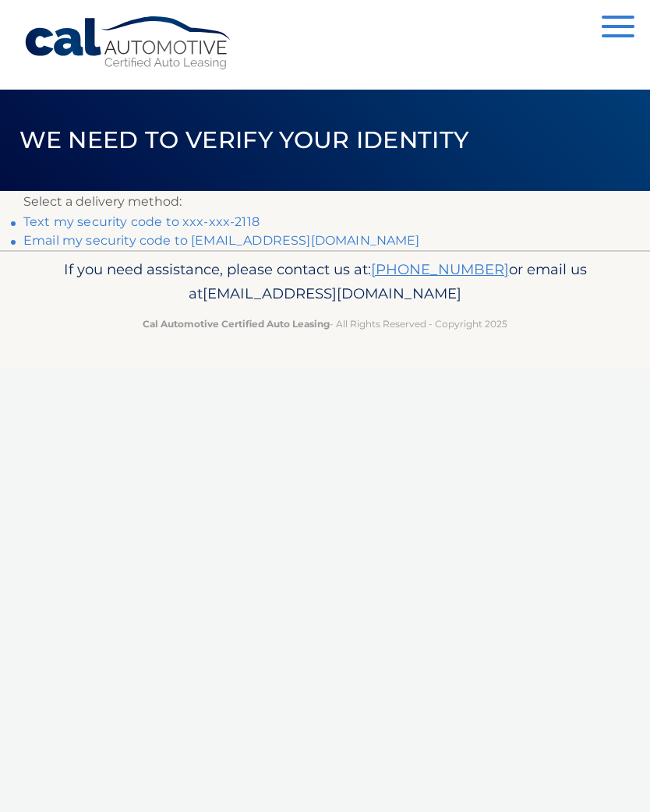  I want to click on button: Menu, so click(618, 28).